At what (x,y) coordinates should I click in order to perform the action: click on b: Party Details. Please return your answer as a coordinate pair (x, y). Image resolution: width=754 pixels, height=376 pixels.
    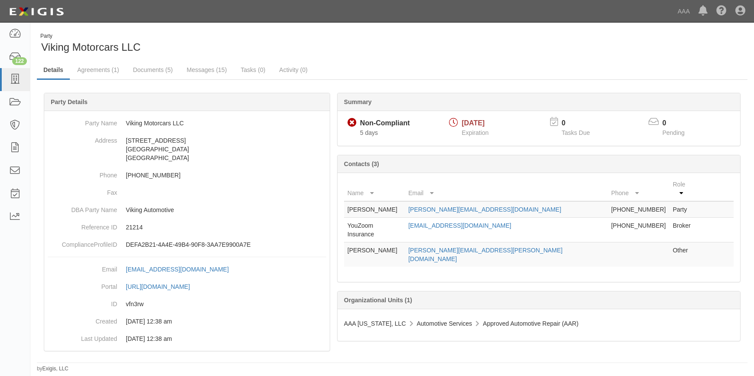
    Looking at the image, I should click on (69, 102).